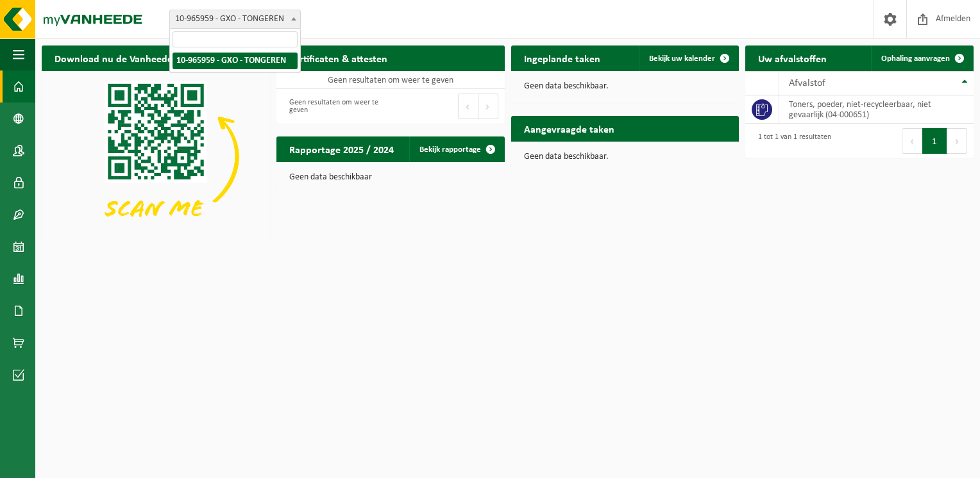  I want to click on a: Ophaling aanvragen, so click(921, 58).